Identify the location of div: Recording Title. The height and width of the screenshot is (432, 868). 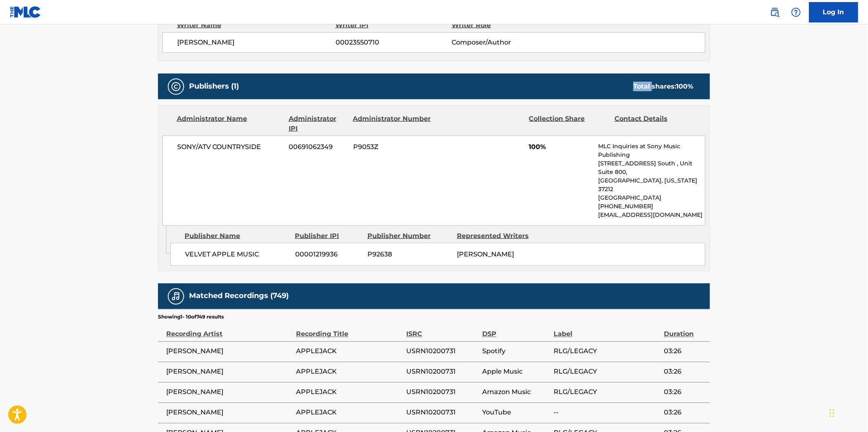
(349, 330).